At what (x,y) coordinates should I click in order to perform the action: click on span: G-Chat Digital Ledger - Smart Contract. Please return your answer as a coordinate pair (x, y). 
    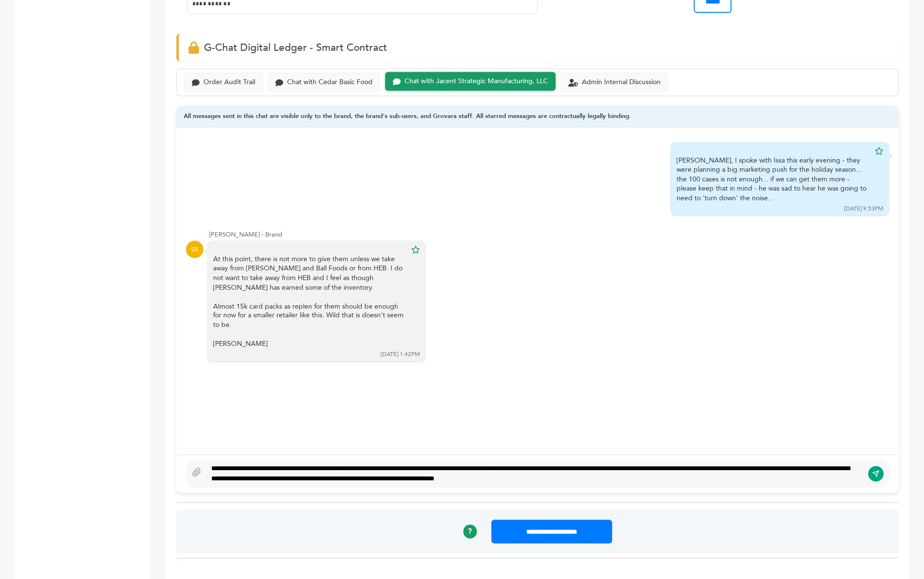
    Looking at the image, I should click on (295, 47).